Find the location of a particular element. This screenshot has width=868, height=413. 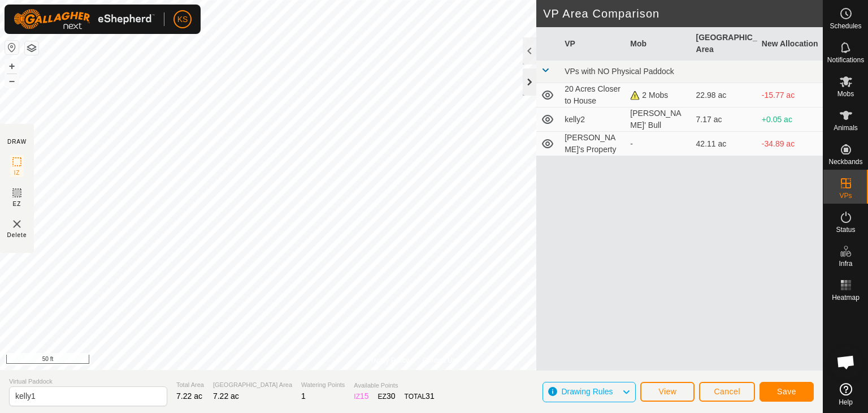

td: -15.77 ac is located at coordinates (790, 95).